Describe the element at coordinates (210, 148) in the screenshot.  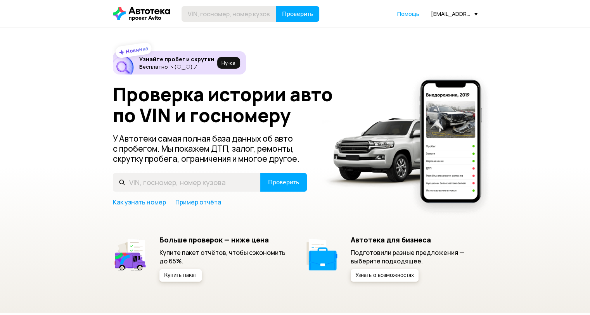
I see `p: У Автотеки самая полная база данных об авто с пробегом. Мы покажем ДТП, залог, ремонты, скрутку п...` at that location.